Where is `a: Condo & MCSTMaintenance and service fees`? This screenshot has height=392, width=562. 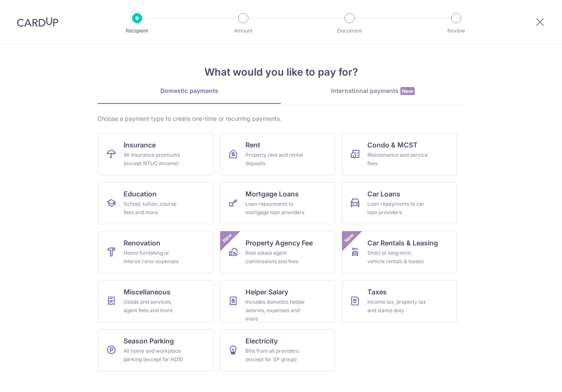 a: Condo & MCSTMaintenance and service fees is located at coordinates (399, 154).